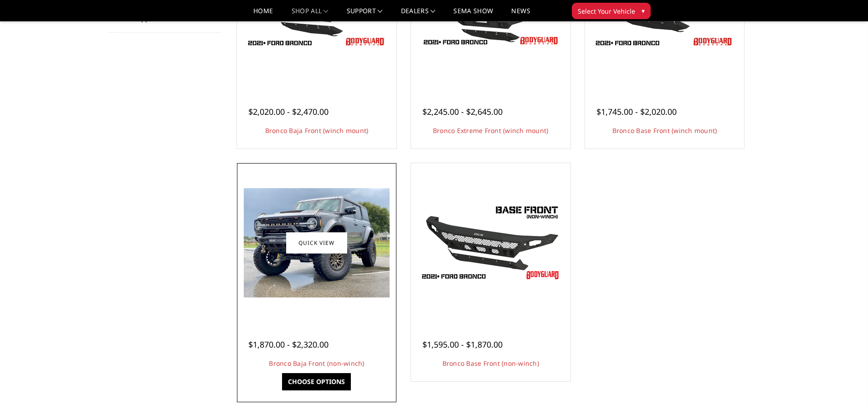 This screenshot has width=868, height=415. I want to click on a: Bronco Extreme Front (winch mount), so click(491, 130).